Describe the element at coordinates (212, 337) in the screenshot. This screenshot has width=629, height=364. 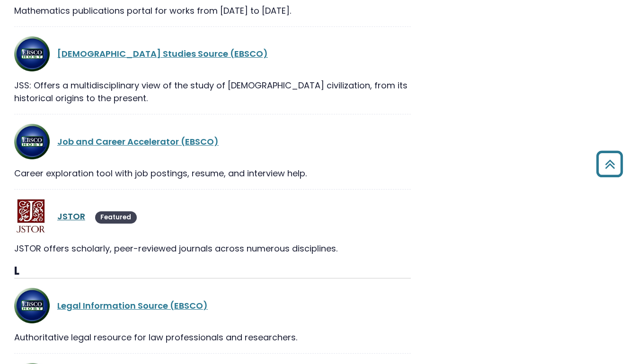
I see `div: Authoritative legal resource for law professionals and researchers.` at that location.